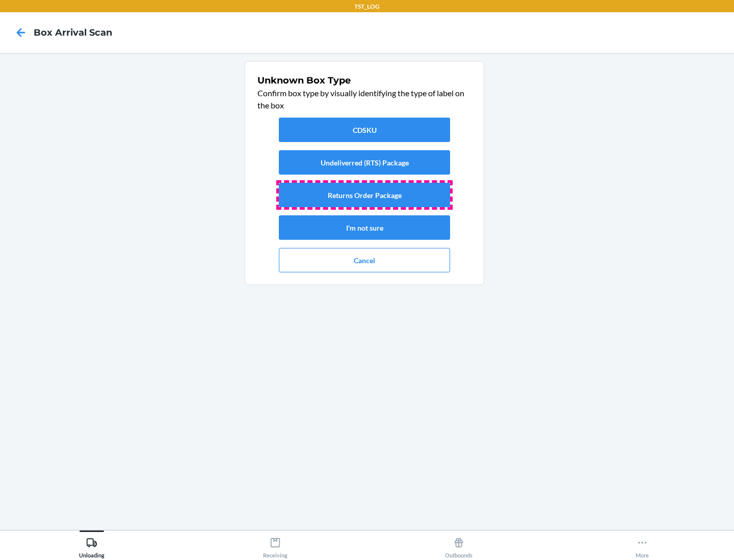 This screenshot has height=560, width=734. What do you see at coordinates (364, 227) in the screenshot?
I see `button: I'm not sure` at bounding box center [364, 227].